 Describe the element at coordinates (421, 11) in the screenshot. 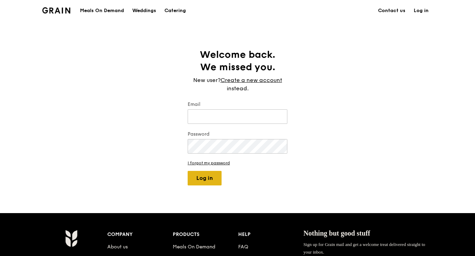

I see `a: Log in` at that location.